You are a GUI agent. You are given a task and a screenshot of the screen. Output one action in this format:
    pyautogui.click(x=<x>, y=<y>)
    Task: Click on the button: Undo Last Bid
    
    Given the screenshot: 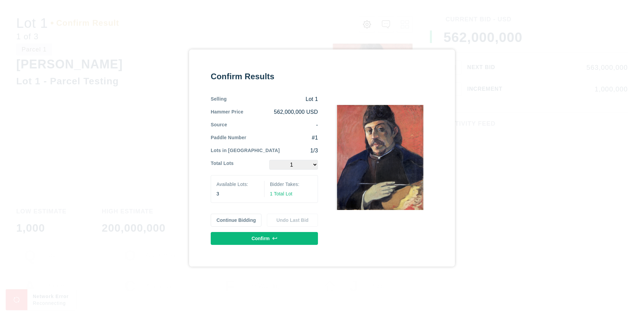 What is the action you would take?
    pyautogui.click(x=292, y=220)
    